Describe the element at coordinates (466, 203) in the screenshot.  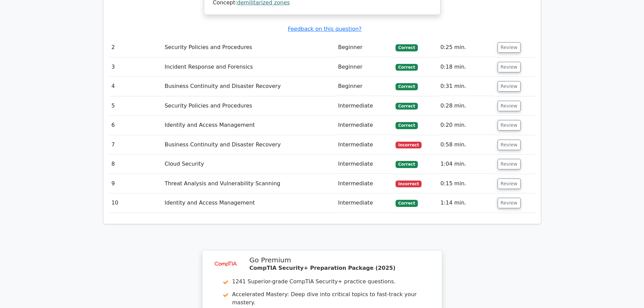
I see `td: 1:14 min.` at that location.